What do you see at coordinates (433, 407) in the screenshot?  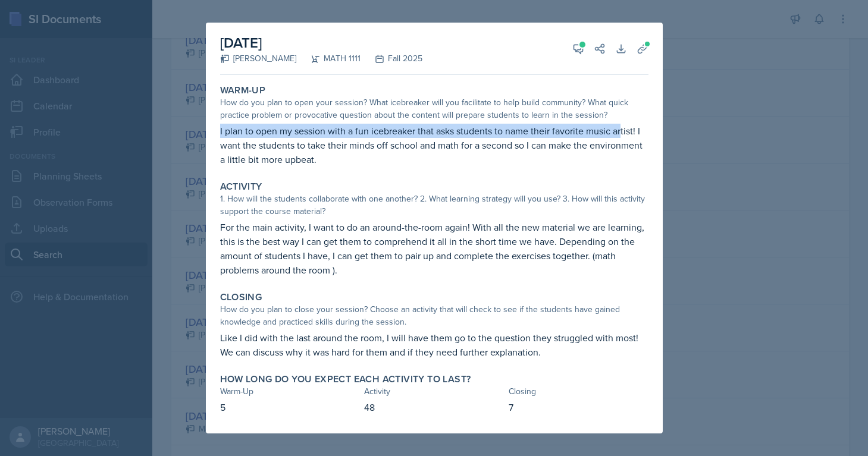 I see `p: 48` at bounding box center [433, 407].